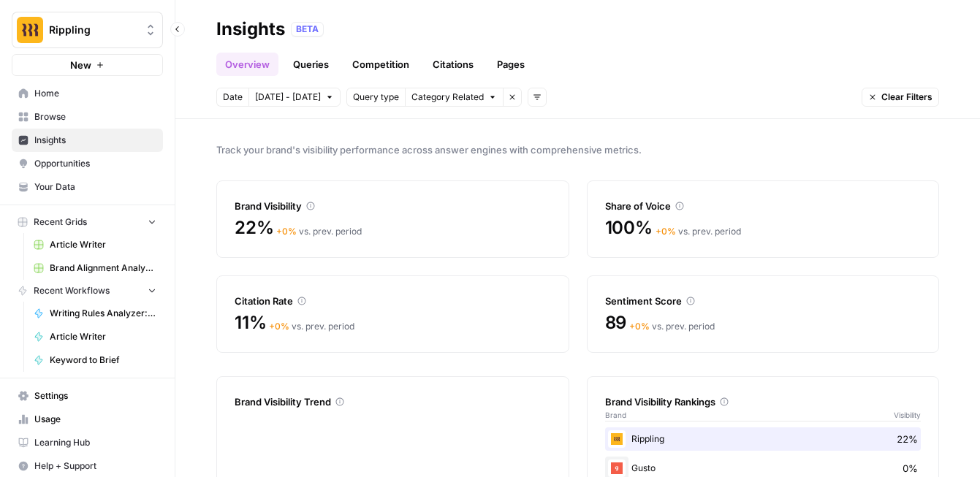 This screenshot has height=477, width=980. Describe the element at coordinates (60, 222) in the screenshot. I see `span: Recent Grids` at that location.